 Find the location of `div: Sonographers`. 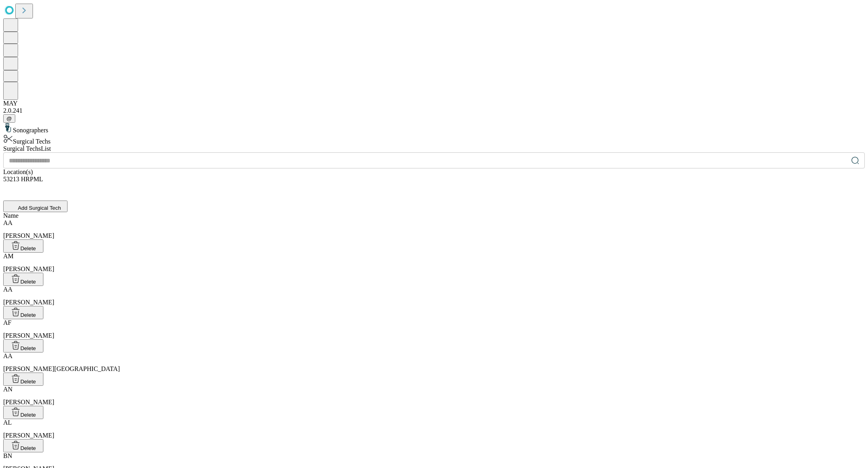

div: Sonographers is located at coordinates (434, 128).